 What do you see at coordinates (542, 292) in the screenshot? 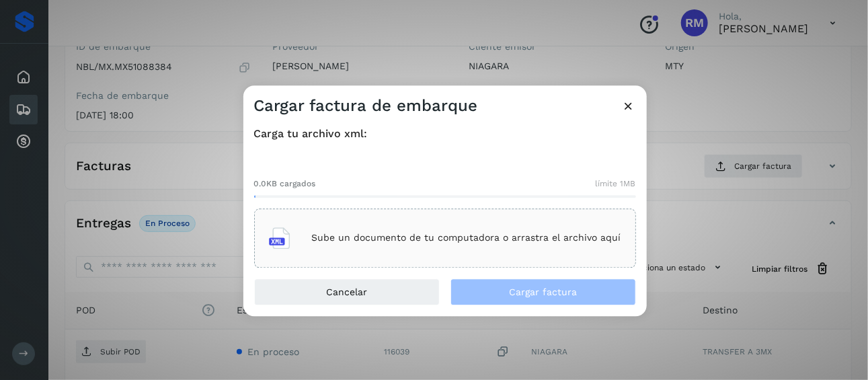
I see `span: Cargar factura` at bounding box center [542, 292].